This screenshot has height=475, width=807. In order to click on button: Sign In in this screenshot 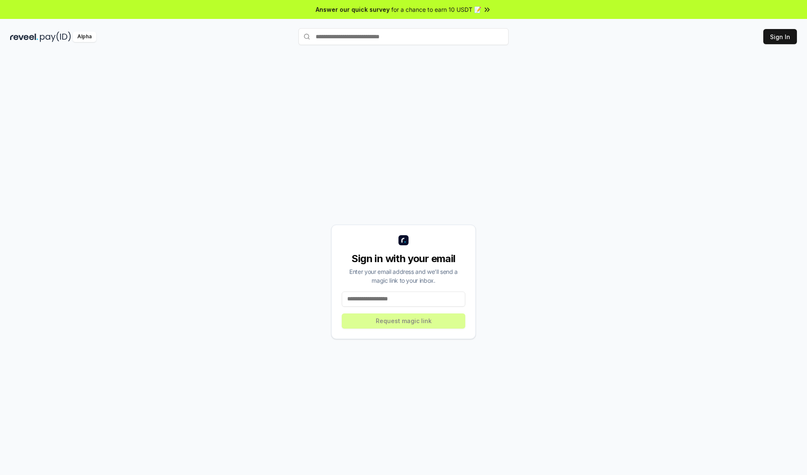, I will do `click(781, 37)`.